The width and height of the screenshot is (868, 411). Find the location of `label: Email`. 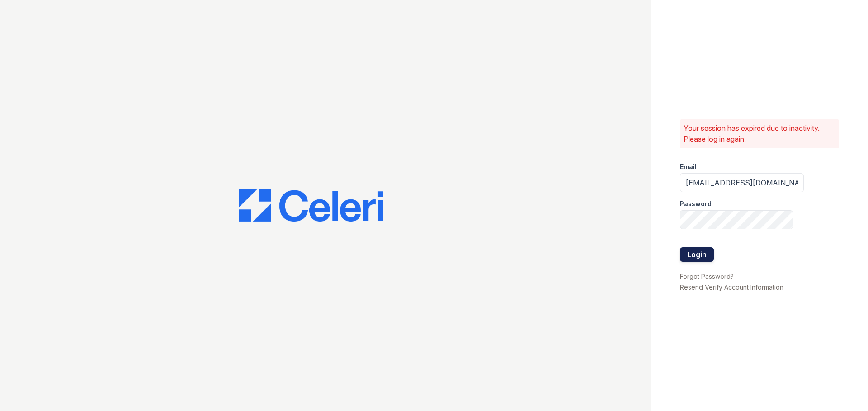

label: Email is located at coordinates (688, 167).